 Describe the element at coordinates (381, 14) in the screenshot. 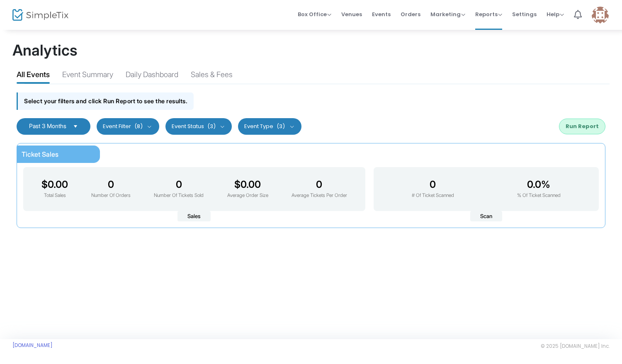

I see `span: Events` at that location.